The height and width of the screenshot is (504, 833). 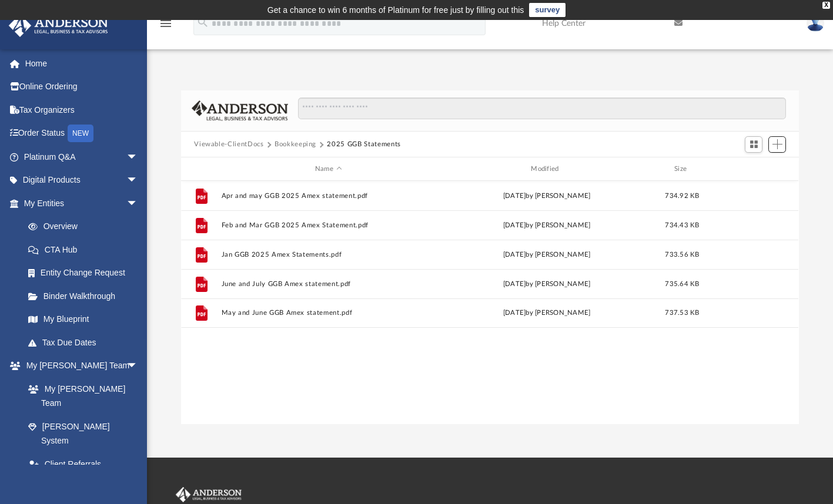 I want to click on button: Add, so click(x=777, y=145).